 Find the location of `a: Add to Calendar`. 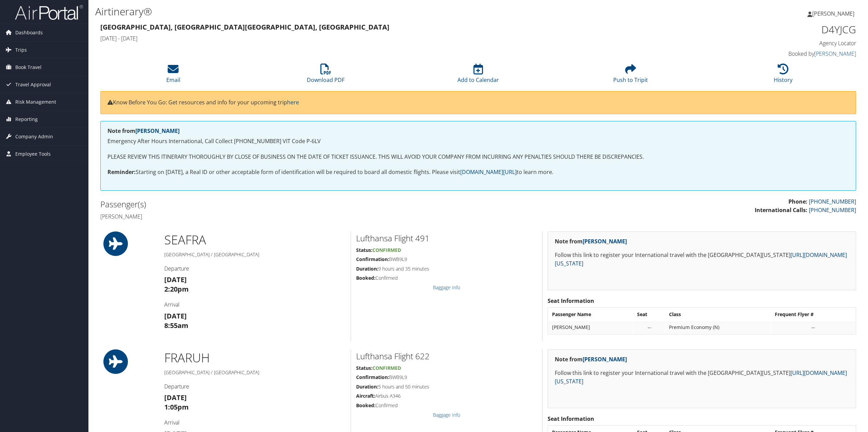

a: Add to Calendar is located at coordinates (478, 76).